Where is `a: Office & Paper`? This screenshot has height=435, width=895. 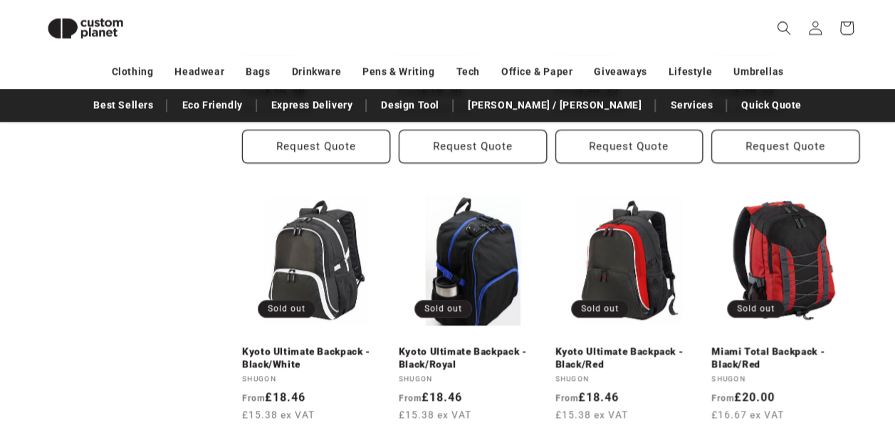 a: Office & Paper is located at coordinates (537, 71).